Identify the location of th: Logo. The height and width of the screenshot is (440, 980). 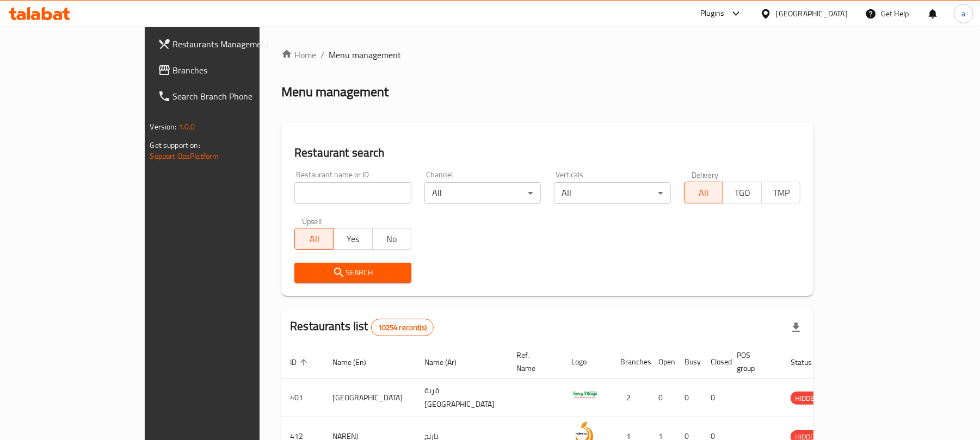
(588, 361).